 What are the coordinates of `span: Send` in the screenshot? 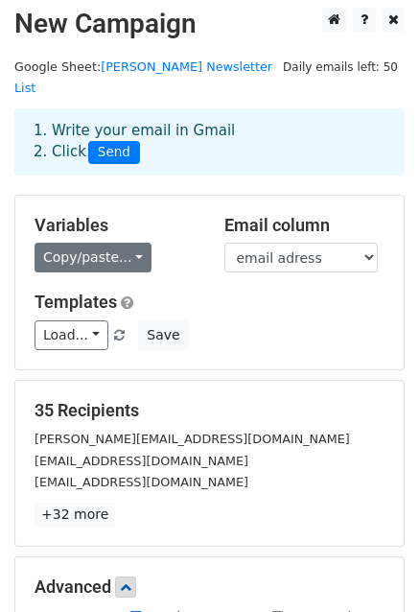 It's located at (114, 152).